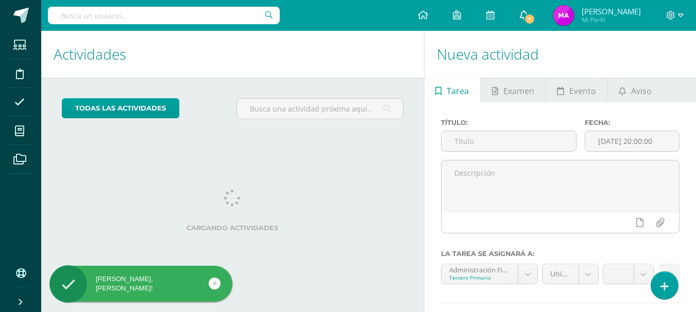  What do you see at coordinates (634, 90) in the screenshot?
I see `a: Aviso` at bounding box center [634, 90].